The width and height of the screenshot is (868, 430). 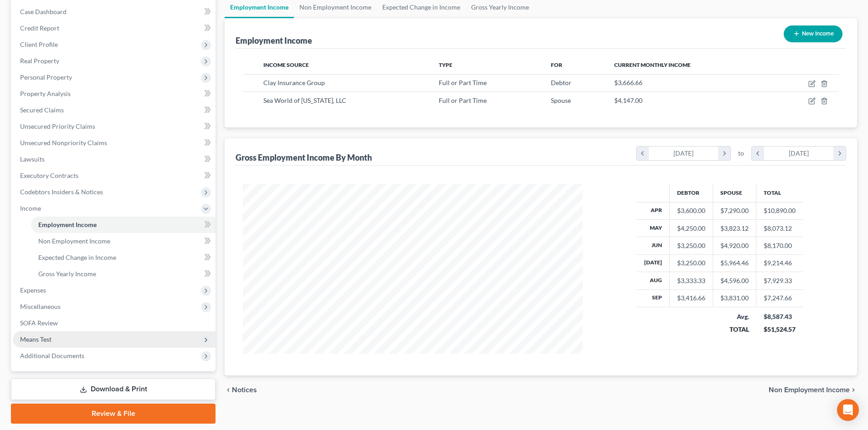 What do you see at coordinates (114, 159) in the screenshot?
I see `a: Lawsuits` at bounding box center [114, 159].